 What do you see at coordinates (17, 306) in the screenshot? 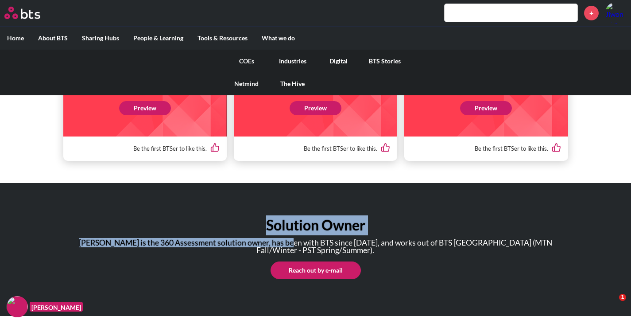
I see `img: F` at bounding box center [17, 306].